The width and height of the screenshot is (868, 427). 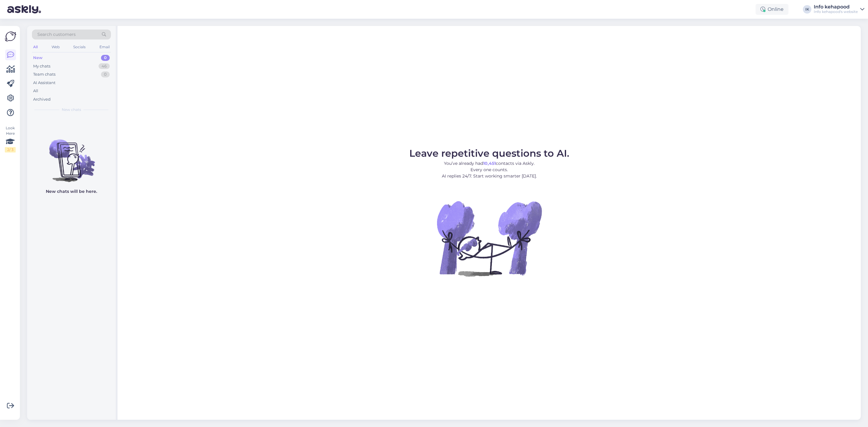 What do you see at coordinates (71, 109) in the screenshot?
I see `span: New chats` at bounding box center [71, 109].